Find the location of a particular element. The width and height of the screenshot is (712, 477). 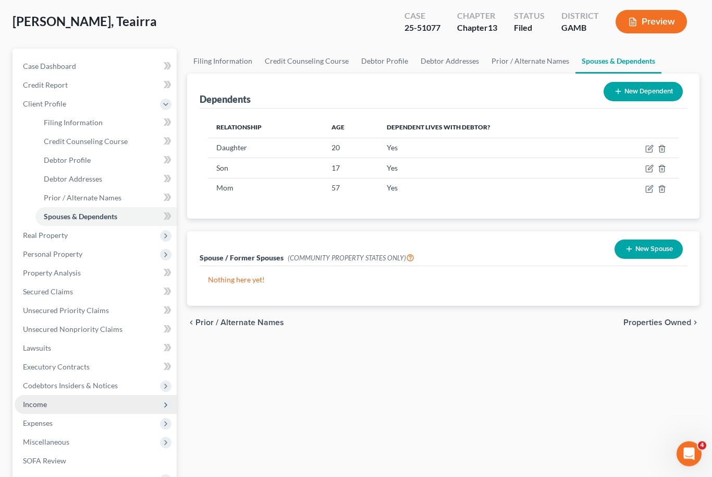

i: chevron_left is located at coordinates (191, 323).